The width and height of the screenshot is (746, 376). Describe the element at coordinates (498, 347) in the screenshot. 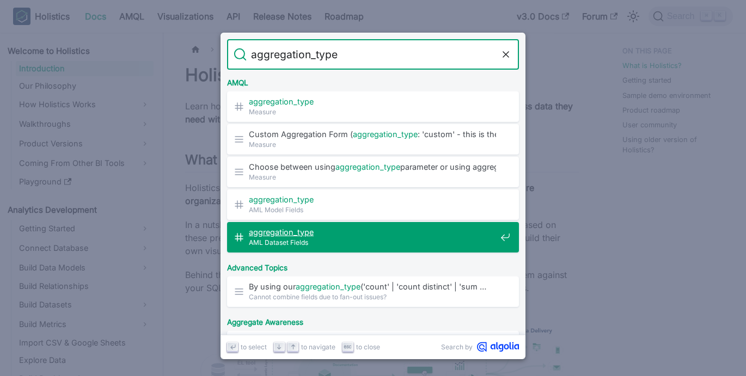

I see `svg: Algolia` at that location.